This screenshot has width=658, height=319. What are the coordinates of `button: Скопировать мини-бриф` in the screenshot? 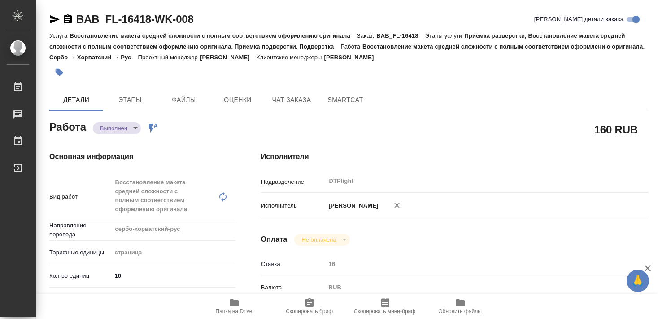 It's located at (385, 306).